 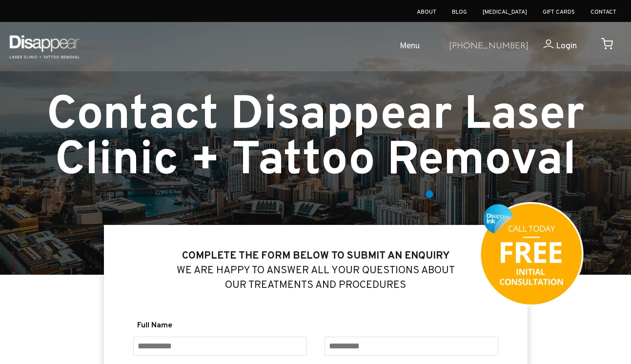 I want to click on a: Contact, so click(x=603, y=12).